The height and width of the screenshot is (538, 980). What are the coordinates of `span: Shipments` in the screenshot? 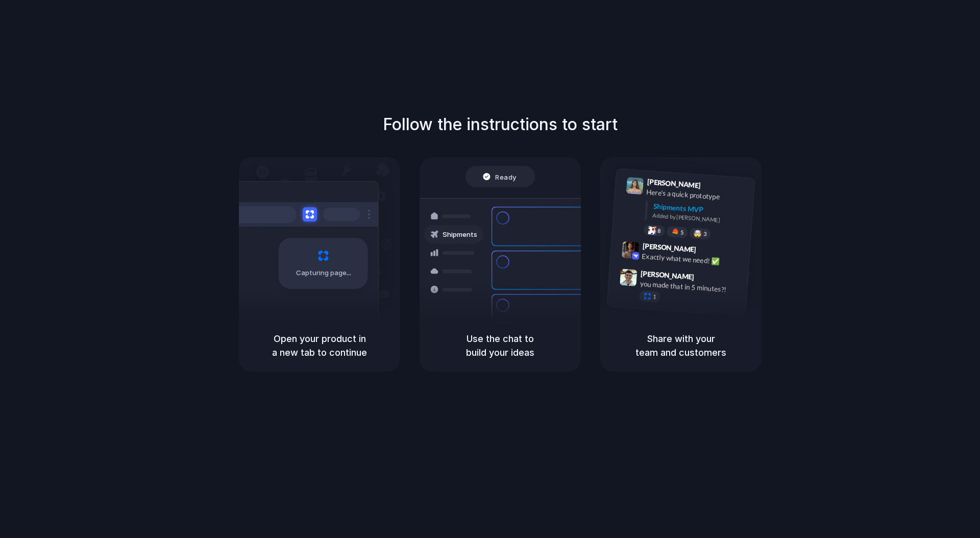 It's located at (459, 235).